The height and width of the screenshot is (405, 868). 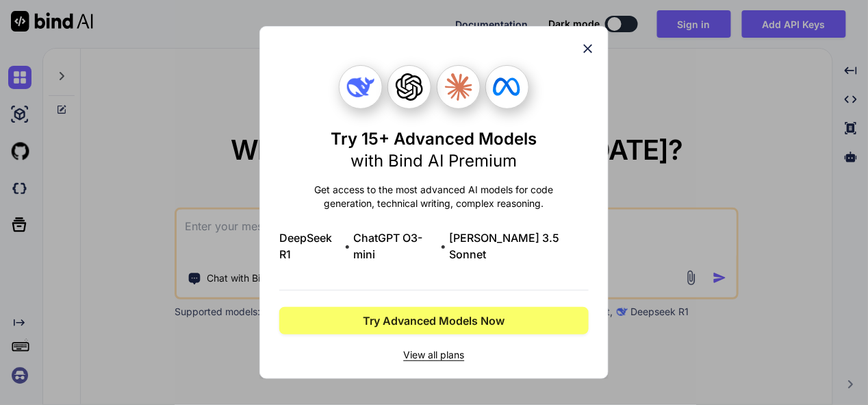 What do you see at coordinates (434, 160) in the screenshot?
I see `span: with Bind AI Premium` at bounding box center [434, 160].